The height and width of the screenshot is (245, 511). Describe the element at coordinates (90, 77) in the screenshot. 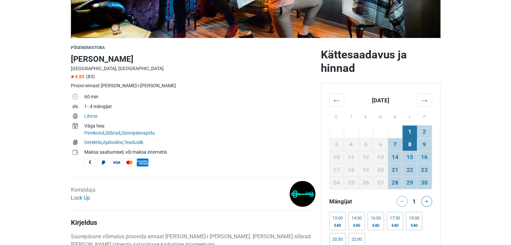

I see `span: (83)` at that location.